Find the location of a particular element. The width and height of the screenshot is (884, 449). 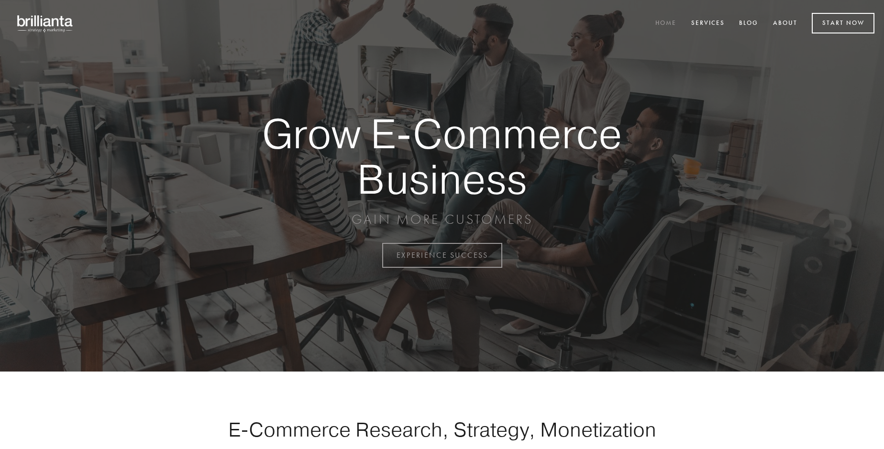

a: Services is located at coordinates (708, 23).